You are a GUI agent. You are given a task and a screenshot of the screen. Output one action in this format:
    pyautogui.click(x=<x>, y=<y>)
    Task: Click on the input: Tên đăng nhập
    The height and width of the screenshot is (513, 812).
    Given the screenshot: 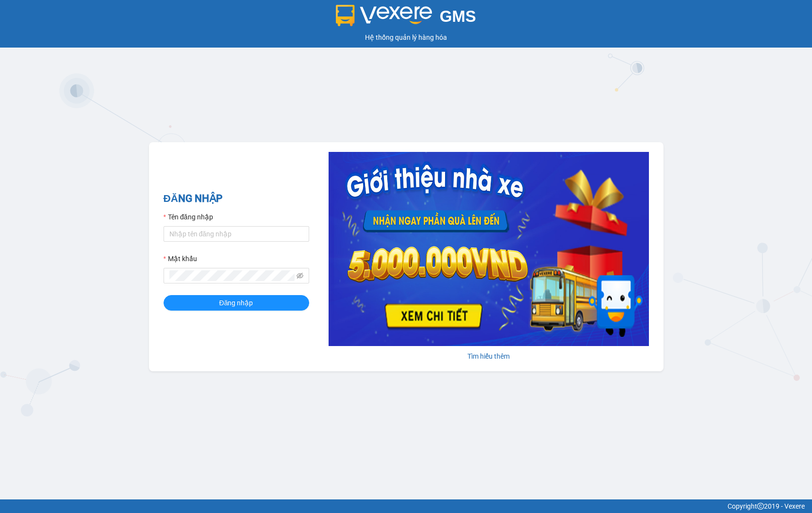 What is the action you would take?
    pyautogui.click(x=236, y=234)
    